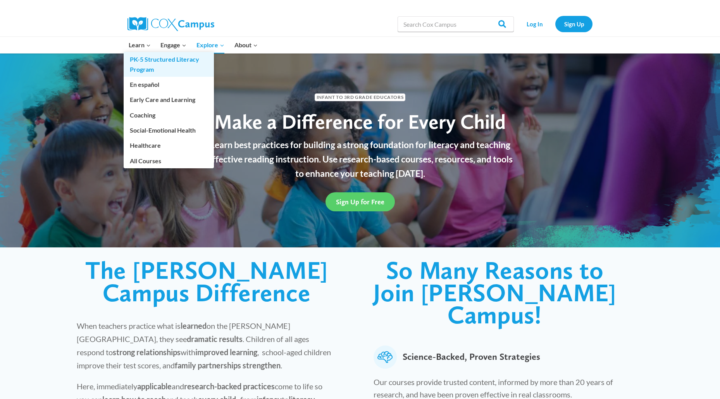  Describe the element at coordinates (574, 24) in the screenshot. I see `a: Sign Up` at that location.